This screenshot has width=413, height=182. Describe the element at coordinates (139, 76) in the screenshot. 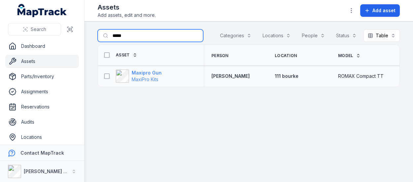

I see `a: Maxipro GunMaxiPro Kits` at that location.